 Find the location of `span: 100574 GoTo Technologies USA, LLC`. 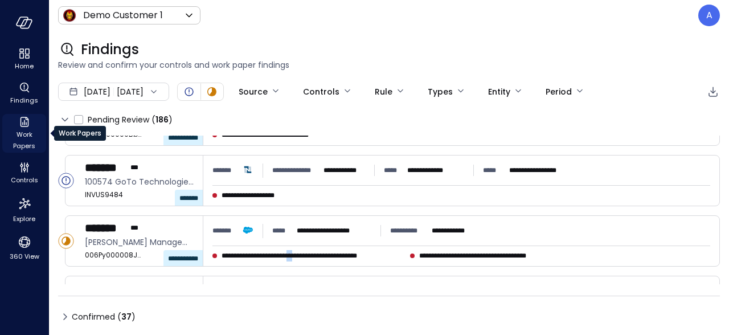

span: 100574 GoTo Technologies USA, LLC is located at coordinates (139, 182).